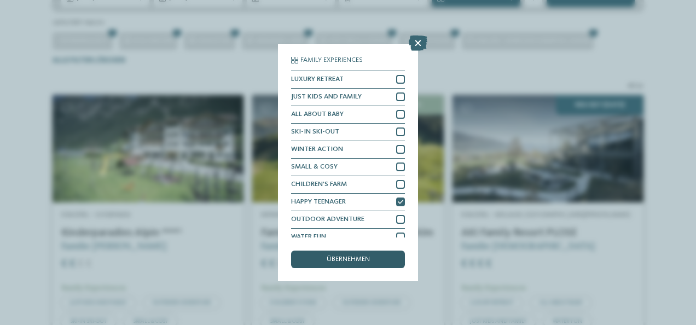 The image size is (696, 325). What do you see at coordinates (326, 97) in the screenshot?
I see `span: JUST KIDS AND FAMILY` at bounding box center [326, 97].